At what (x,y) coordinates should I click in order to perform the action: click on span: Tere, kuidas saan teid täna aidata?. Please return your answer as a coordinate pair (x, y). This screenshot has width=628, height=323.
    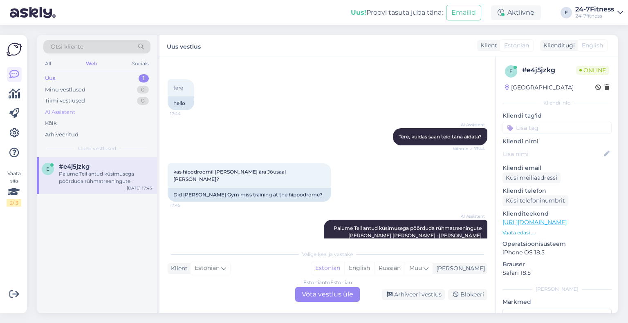
    Looking at the image, I should click on (440, 137).